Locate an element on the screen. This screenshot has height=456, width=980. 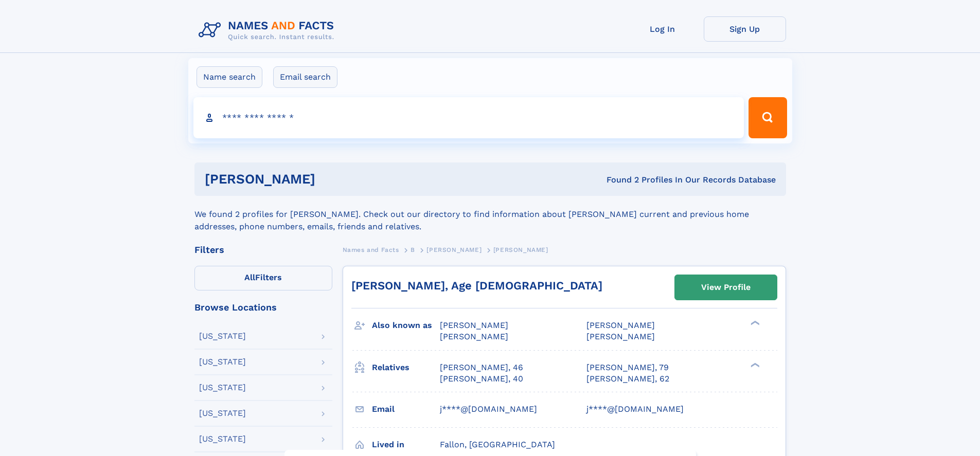
div: Found 2 Profiles In Our Records Database is located at coordinates (618, 180).